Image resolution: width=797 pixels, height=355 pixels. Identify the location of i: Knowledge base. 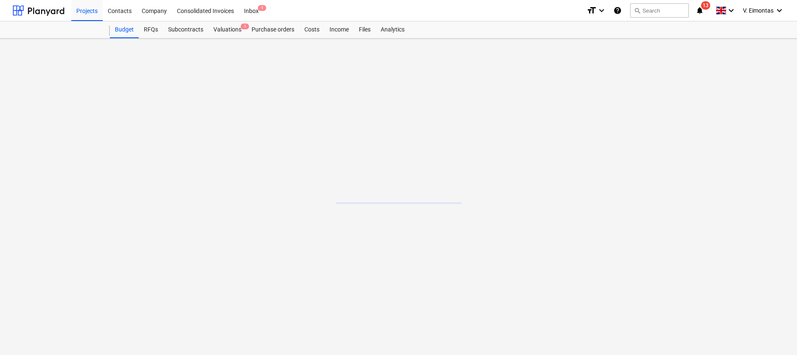
(618, 10).